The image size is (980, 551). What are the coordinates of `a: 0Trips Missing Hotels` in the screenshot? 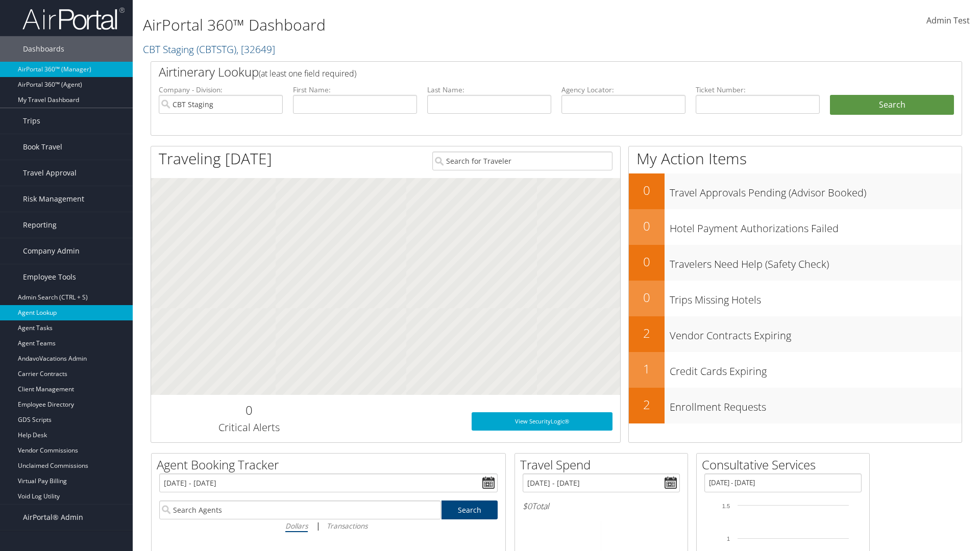 It's located at (795, 299).